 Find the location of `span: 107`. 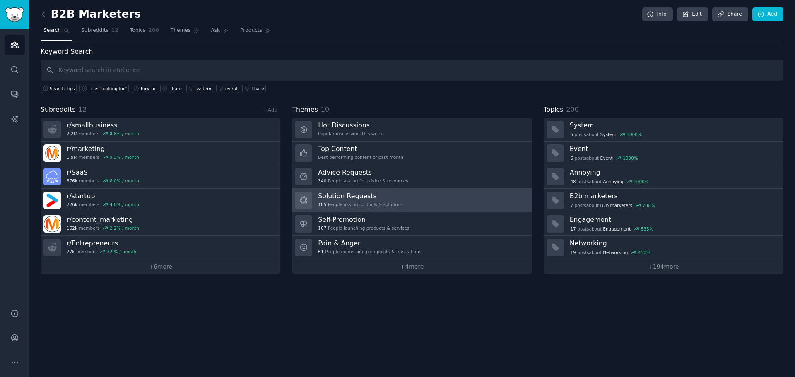

span: 107 is located at coordinates (322, 228).